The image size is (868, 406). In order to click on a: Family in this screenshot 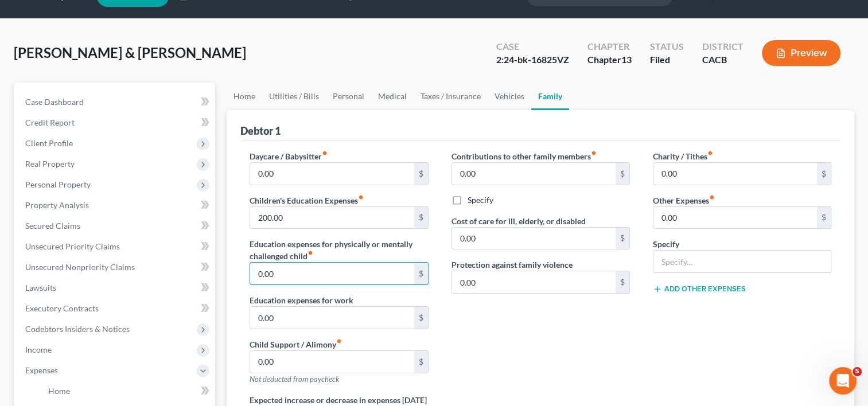, I will do `click(550, 97)`.